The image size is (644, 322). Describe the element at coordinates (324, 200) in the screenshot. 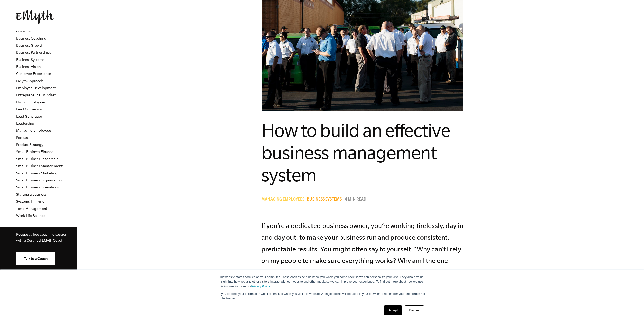

I see `span: Business Systems` at that location.